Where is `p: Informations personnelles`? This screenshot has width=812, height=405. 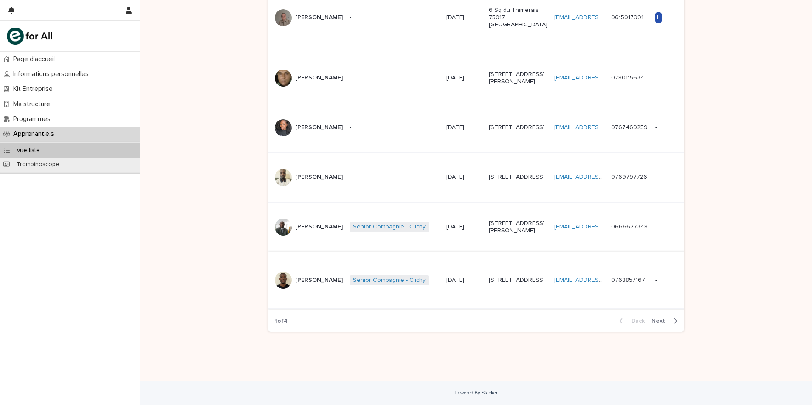
p: Informations personnelles is located at coordinates (53, 74).